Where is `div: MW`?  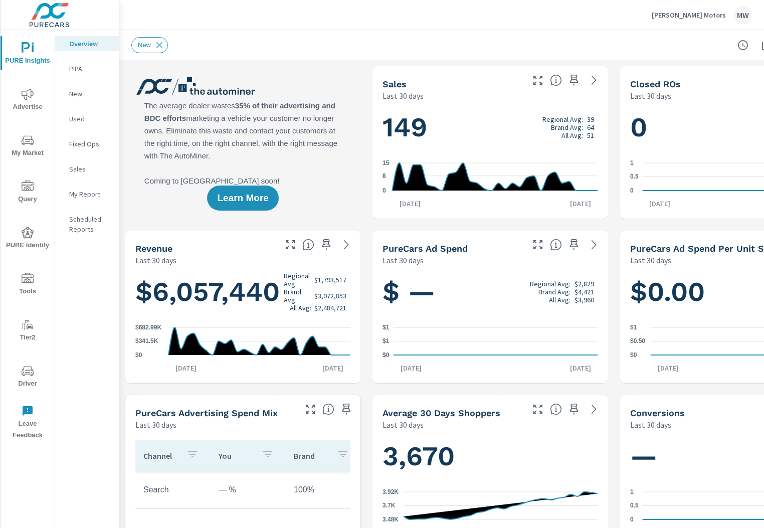 div: MW is located at coordinates (743, 15).